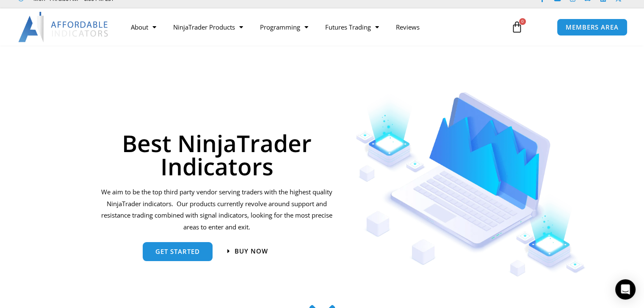 This screenshot has width=644, height=308. What do you see at coordinates (177, 252) in the screenshot?
I see `span: get started` at bounding box center [177, 252].